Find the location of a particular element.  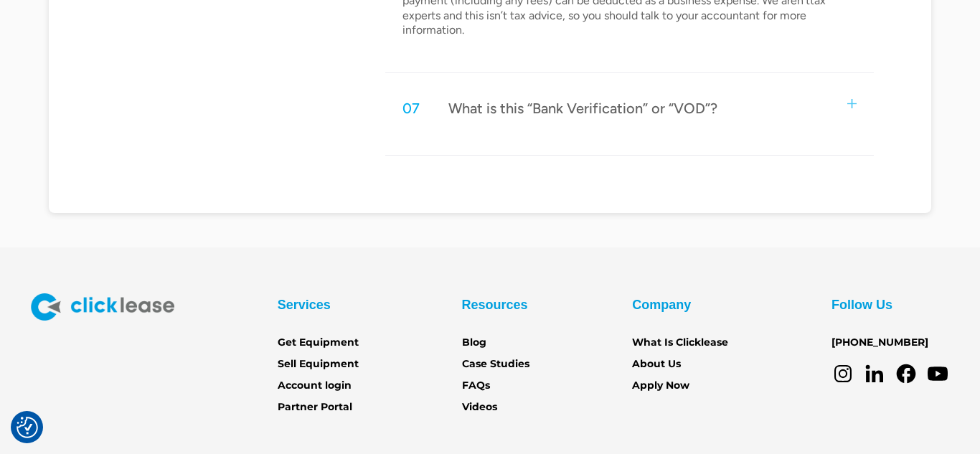

img: Clicklease logo is located at coordinates (103, 307).